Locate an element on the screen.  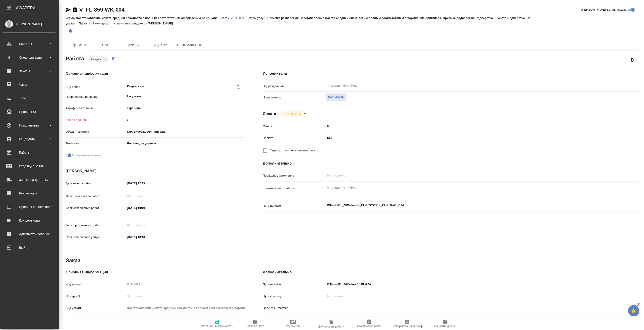
div: Создан is located at coordinates (294, 113).